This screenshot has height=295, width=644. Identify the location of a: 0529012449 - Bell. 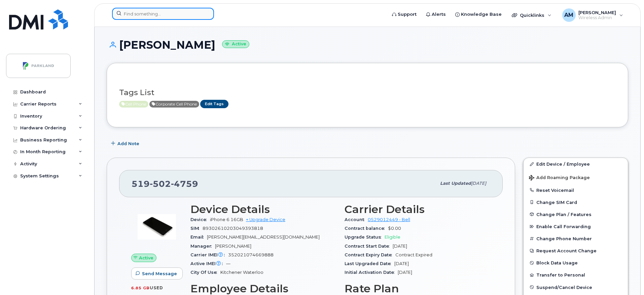
(389, 220).